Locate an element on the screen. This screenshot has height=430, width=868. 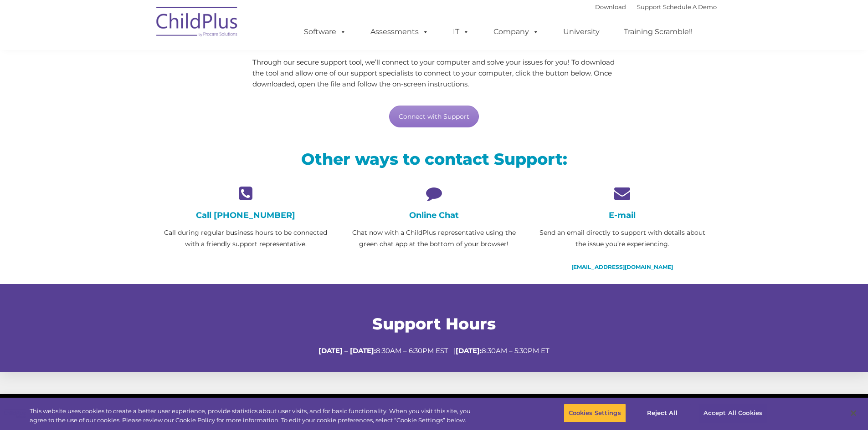
button: Close is located at coordinates (853, 413).